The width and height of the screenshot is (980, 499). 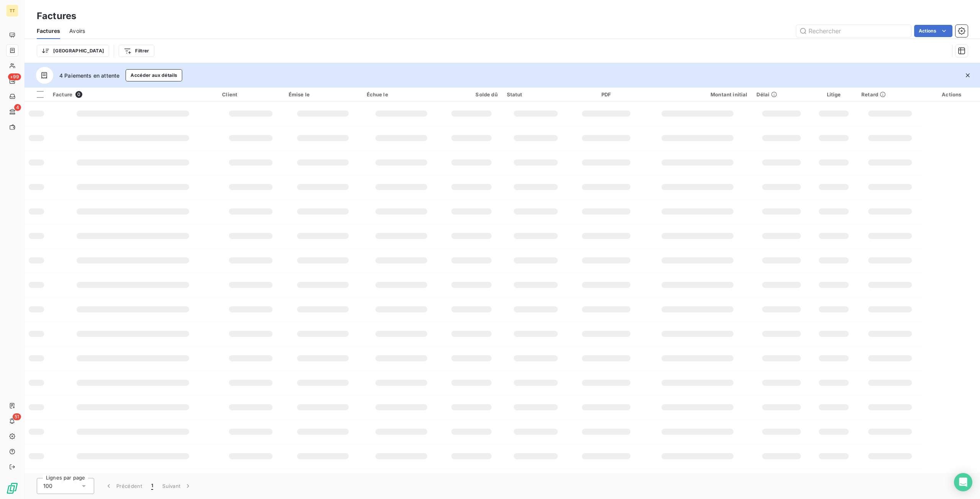 What do you see at coordinates (62, 95) in the screenshot?
I see `span: Facture` at bounding box center [62, 95].